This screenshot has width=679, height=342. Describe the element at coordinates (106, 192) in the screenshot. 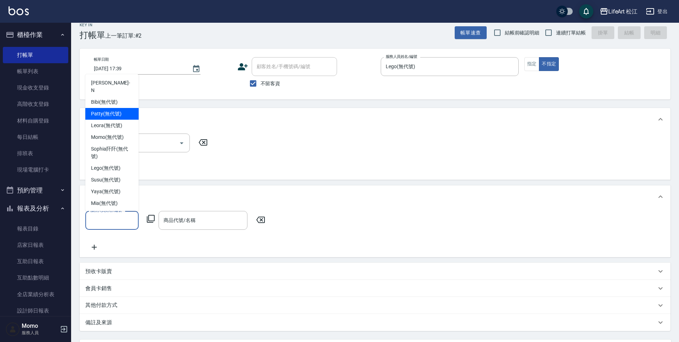

I see `span: Yaya (無代號)` at that location.